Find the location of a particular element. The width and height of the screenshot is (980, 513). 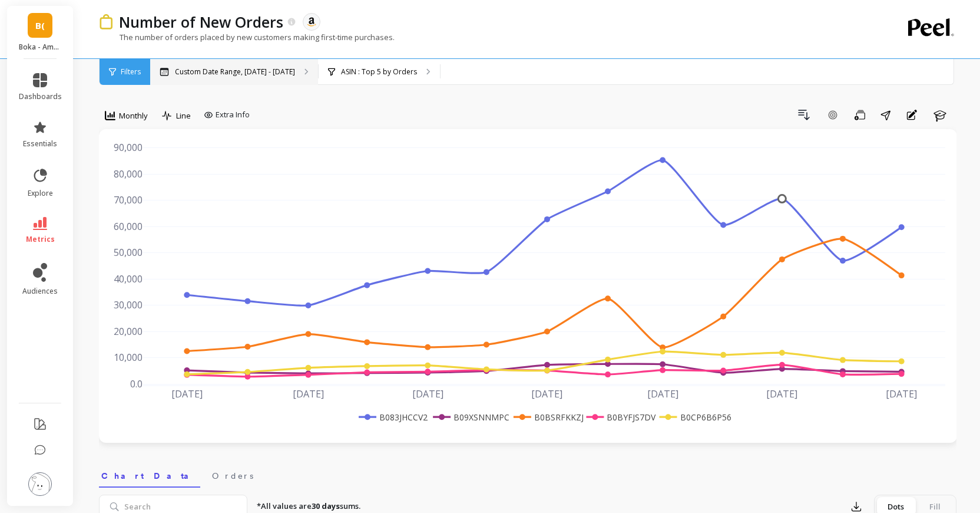

span: metrics is located at coordinates (40, 239).